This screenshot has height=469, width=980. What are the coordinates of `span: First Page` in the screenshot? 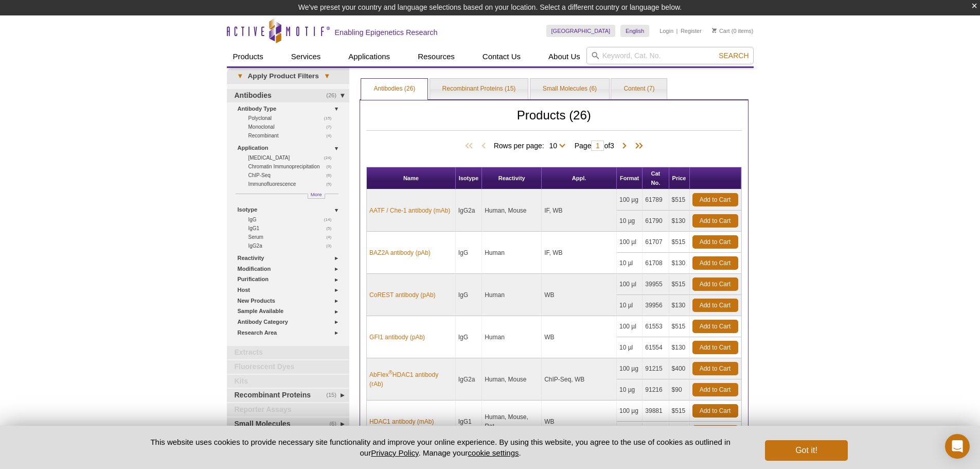 It's located at (471, 146).